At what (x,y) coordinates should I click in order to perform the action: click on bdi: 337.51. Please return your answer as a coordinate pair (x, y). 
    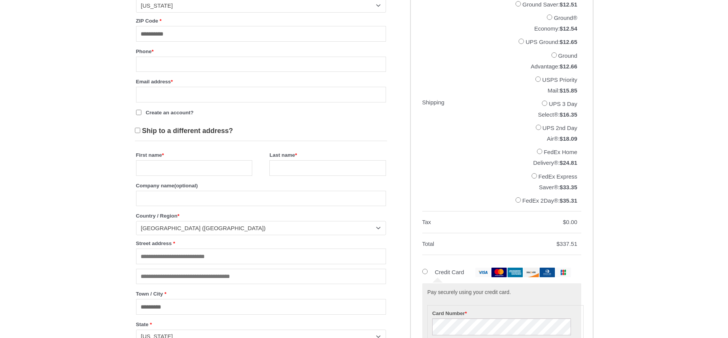
    Looking at the image, I should click on (567, 243).